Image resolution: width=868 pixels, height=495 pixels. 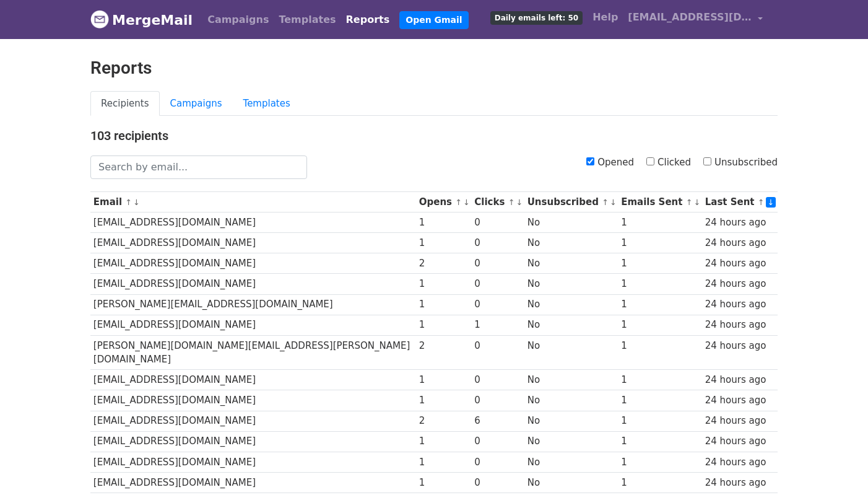 I want to click on a: Recipients, so click(x=125, y=104).